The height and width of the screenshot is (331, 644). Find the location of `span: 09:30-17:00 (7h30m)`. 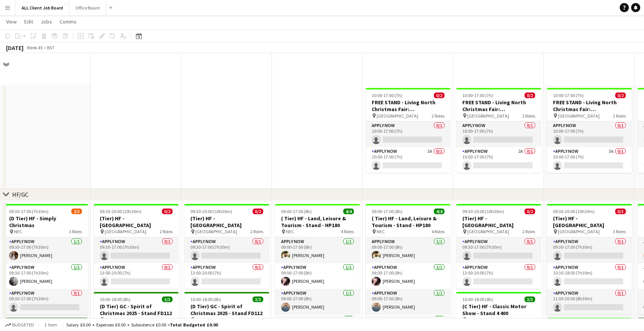

span: 09:30-17:00 (7h30m) is located at coordinates (29, 211).